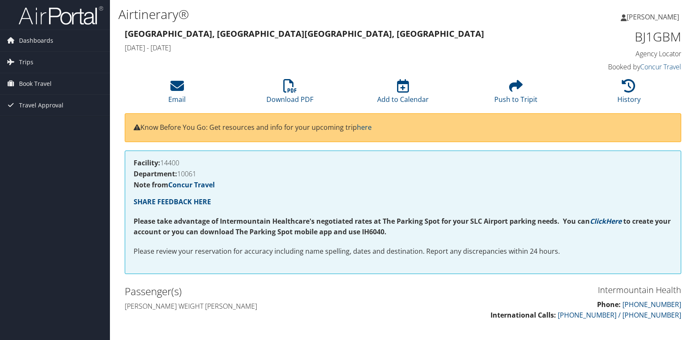  Describe the element at coordinates (61, 15) in the screenshot. I see `img: airportal-logo.png` at that location.